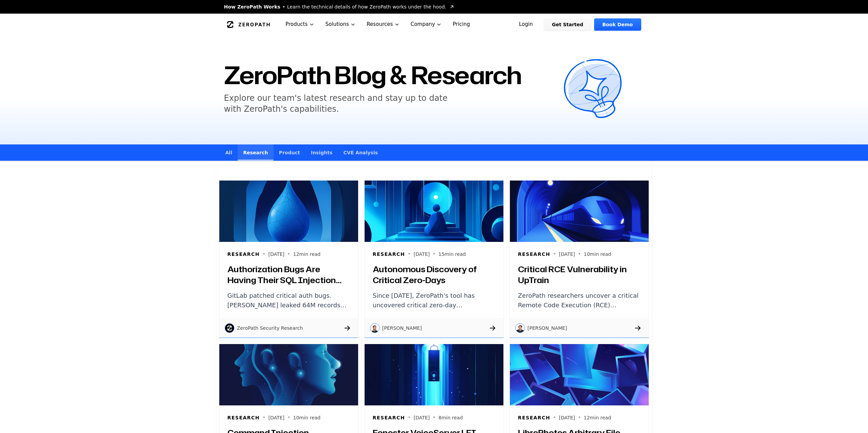  What do you see at coordinates (434, 275) in the screenshot?
I see `h3: Autonomous Discovery of Critical Zero-Days` at bounding box center [434, 275].